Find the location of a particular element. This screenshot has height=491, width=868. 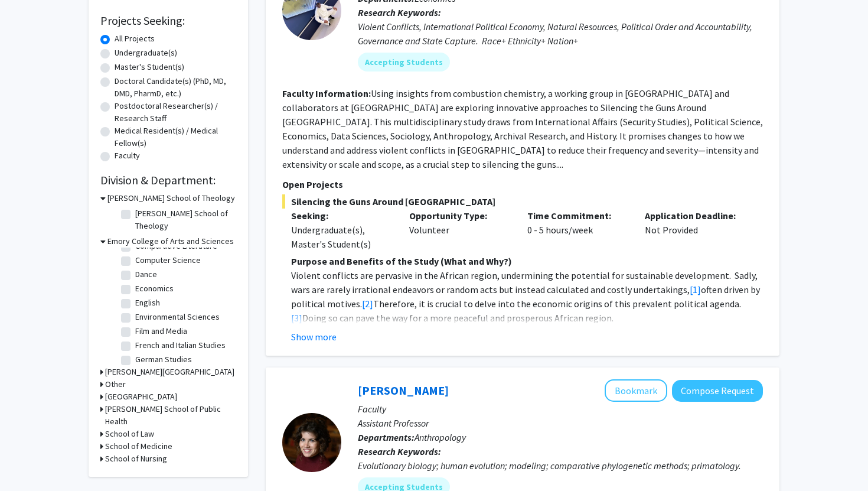

h3: Other is located at coordinates (115, 384).